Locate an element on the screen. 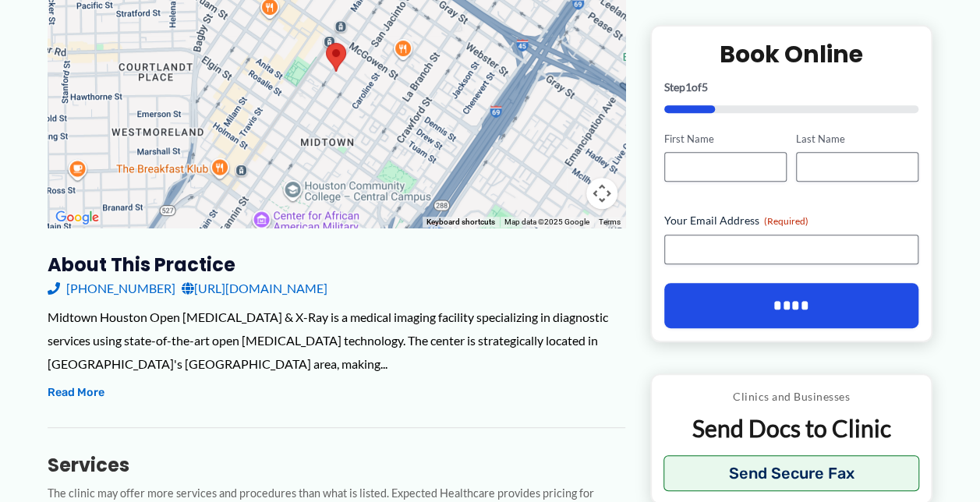  a: Open this area in Google Maps (opens a new window) is located at coordinates (77, 218).